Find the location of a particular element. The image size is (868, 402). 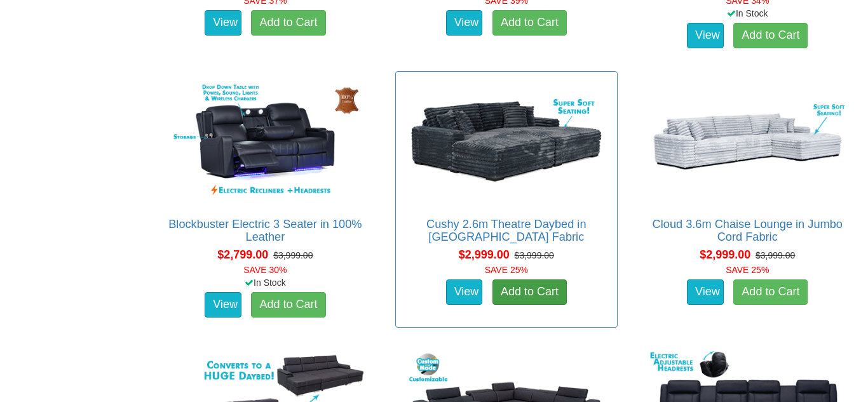

a: Blockbuster Electric 3 Seater in 100% Leather is located at coordinates (265, 230).